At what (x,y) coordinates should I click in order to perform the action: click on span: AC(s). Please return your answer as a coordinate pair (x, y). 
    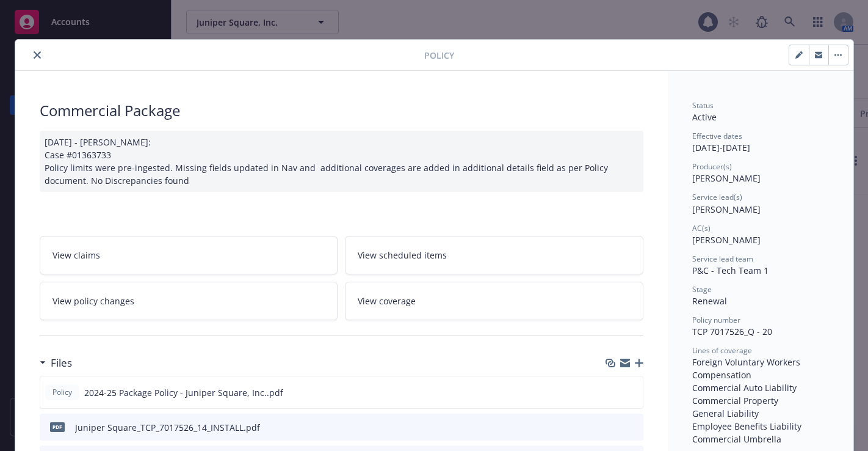
    Looking at the image, I should click on (702, 228).